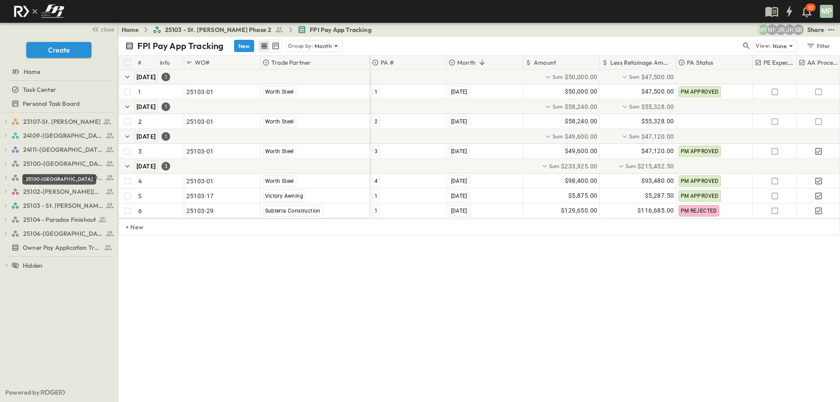 The image size is (840, 402). I want to click on span: 3, so click(376, 151).